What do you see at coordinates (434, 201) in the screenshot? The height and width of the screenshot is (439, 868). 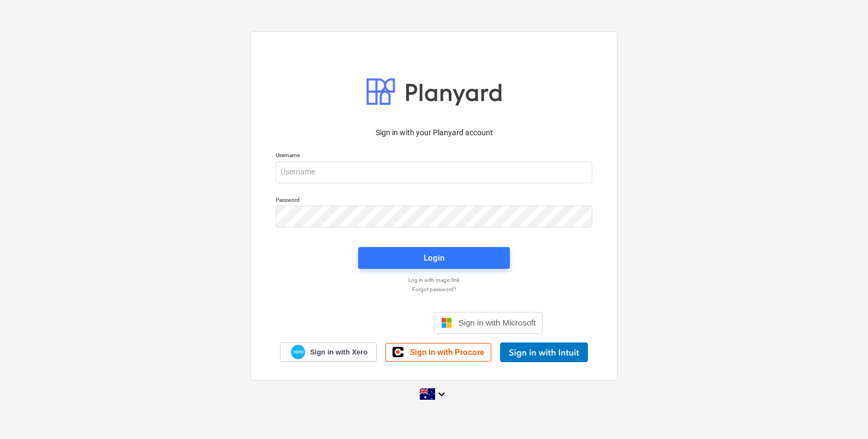 I see `p: Password` at bounding box center [434, 201].